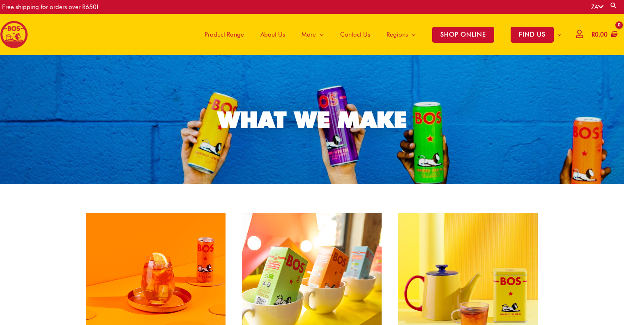 This screenshot has height=325, width=624. What do you see at coordinates (273, 35) in the screenshot?
I see `a: About Us` at bounding box center [273, 35].